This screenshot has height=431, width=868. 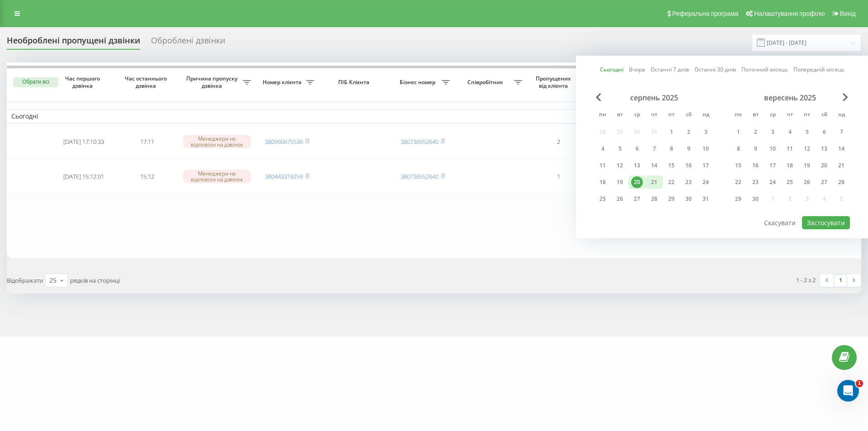 I want to click on span: Реферальна програма, so click(x=705, y=14).